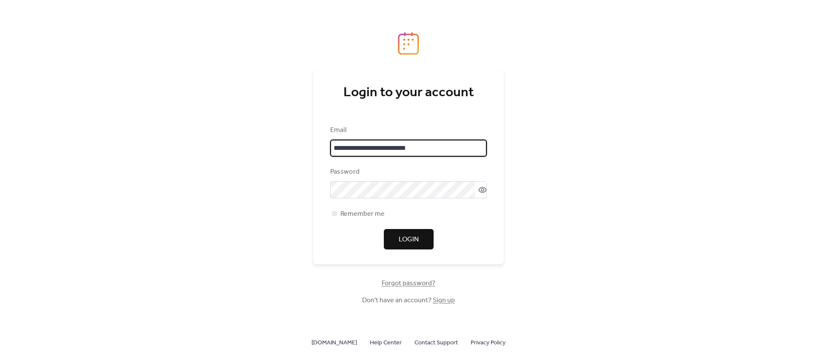 Image resolution: width=817 pixels, height=358 pixels. Describe the element at coordinates (436, 342) in the screenshot. I see `a: Contact Support` at that location.